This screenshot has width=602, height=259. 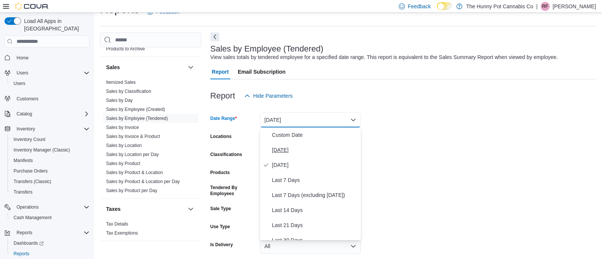 I want to click on a: Sales by Product & Location per Day, so click(x=143, y=182).